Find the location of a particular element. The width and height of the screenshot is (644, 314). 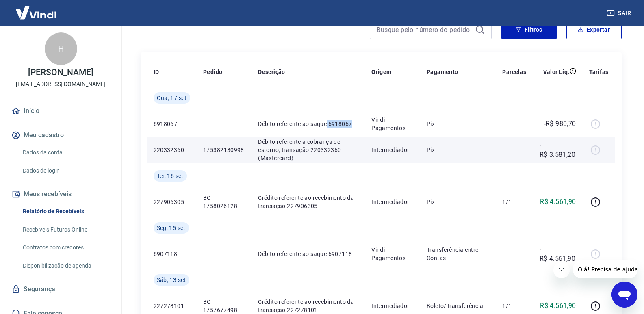

span: Olá! Precisa de ajuda? is located at coordinates (37, 9).